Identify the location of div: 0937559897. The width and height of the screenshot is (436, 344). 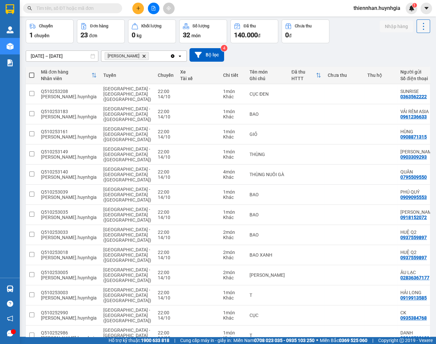
(413, 237).